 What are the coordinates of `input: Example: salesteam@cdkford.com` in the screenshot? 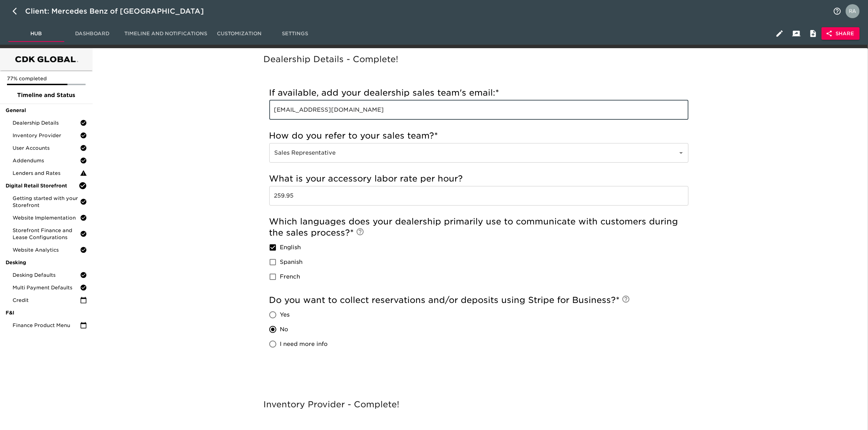 It's located at (479, 110).